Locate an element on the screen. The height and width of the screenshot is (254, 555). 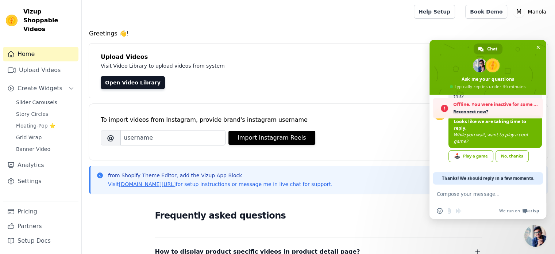
h4: Greetings 👋! is located at coordinates (318, 34).